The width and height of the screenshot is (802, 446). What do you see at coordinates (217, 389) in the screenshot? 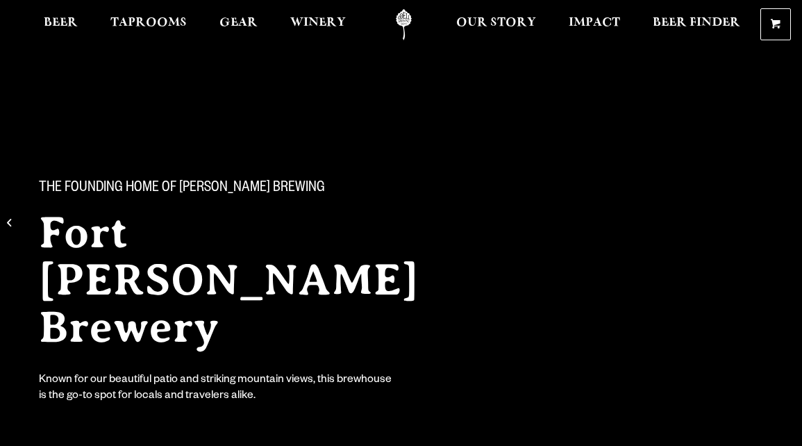
I see `div: Known for our beautiful patio and striking mountain views, this brewhouse is the go-to spot for l...` at bounding box center [217, 389].